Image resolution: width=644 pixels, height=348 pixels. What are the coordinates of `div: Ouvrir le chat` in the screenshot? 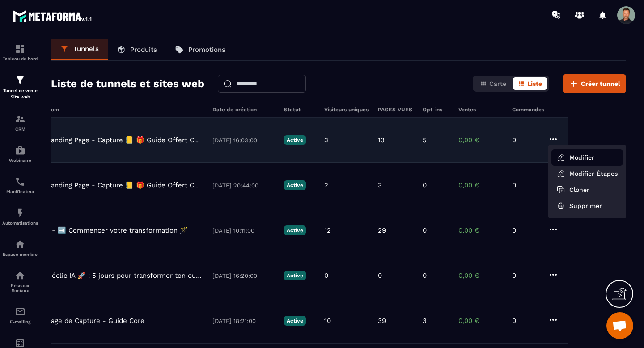 It's located at (620, 326).